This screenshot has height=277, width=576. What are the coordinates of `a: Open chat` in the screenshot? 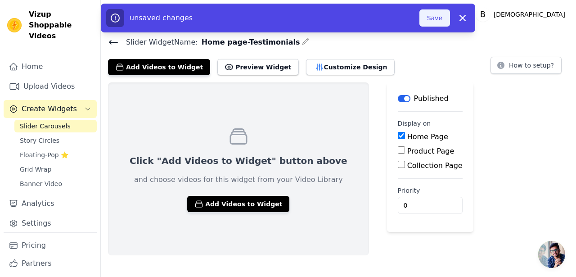 It's located at (552, 254).